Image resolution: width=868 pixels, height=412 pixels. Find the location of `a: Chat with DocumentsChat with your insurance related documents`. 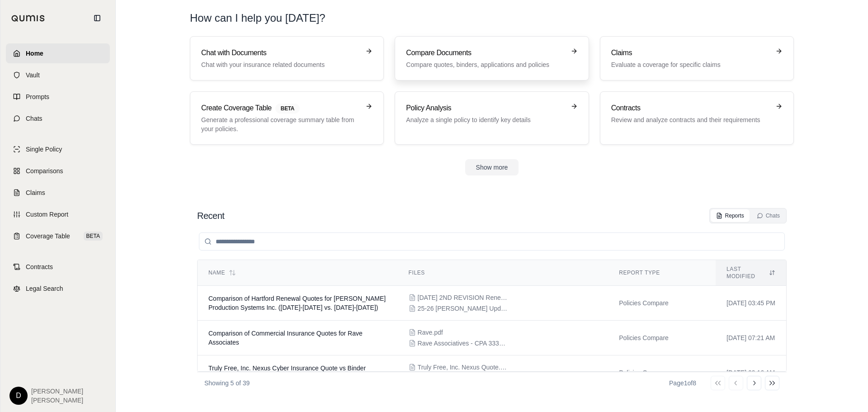

a: Chat with DocumentsChat with your insurance related documents is located at coordinates (287, 59).